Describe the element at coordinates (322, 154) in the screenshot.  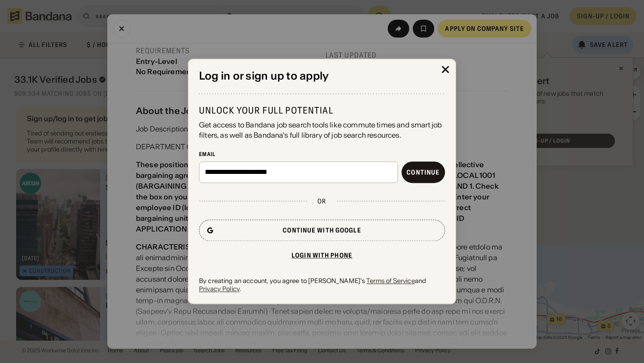
I see `div: Email` at that location.